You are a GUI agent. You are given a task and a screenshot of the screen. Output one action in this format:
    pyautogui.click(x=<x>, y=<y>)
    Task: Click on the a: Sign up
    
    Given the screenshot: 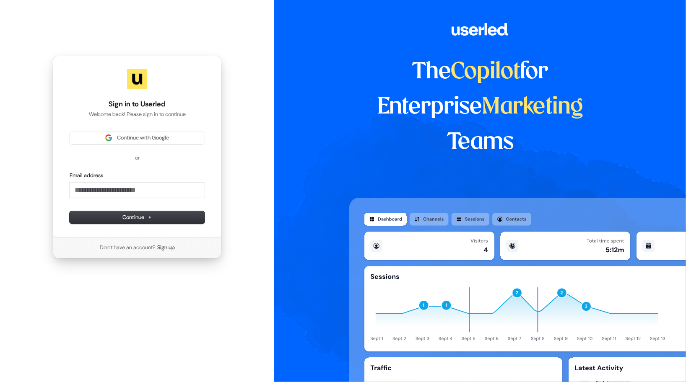 What is the action you would take?
    pyautogui.click(x=166, y=248)
    